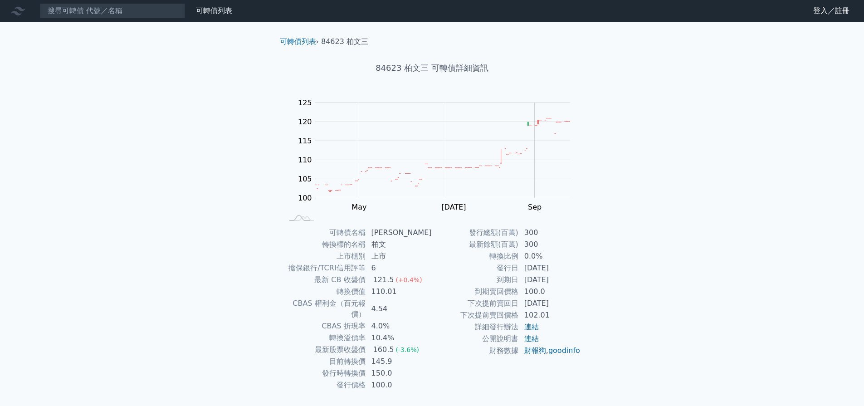 This screenshot has width=864, height=406. I want to click on td: 10.4%, so click(399, 338).